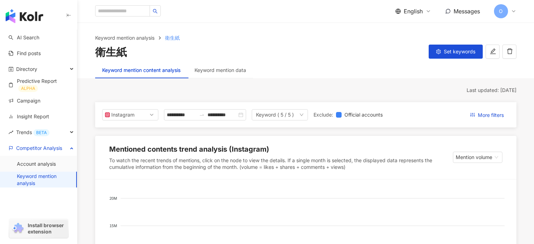  What do you see at coordinates (36, 164) in the screenshot?
I see `a: Account analysis` at bounding box center [36, 164].